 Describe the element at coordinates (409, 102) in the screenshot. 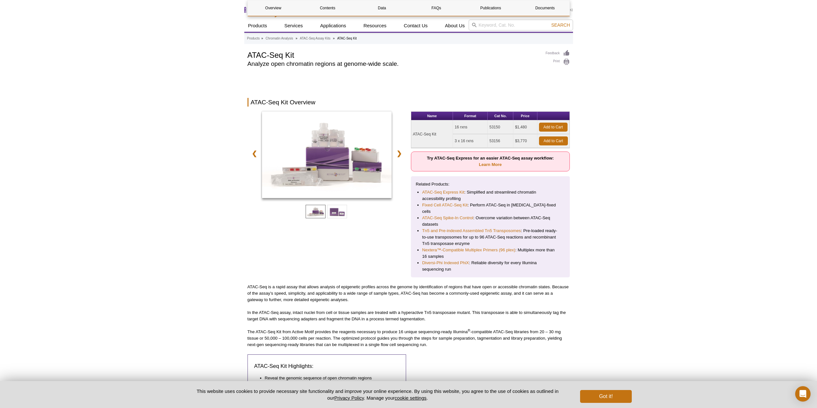

I see `h2: ATAC-Seq Kit Overview` at that location.